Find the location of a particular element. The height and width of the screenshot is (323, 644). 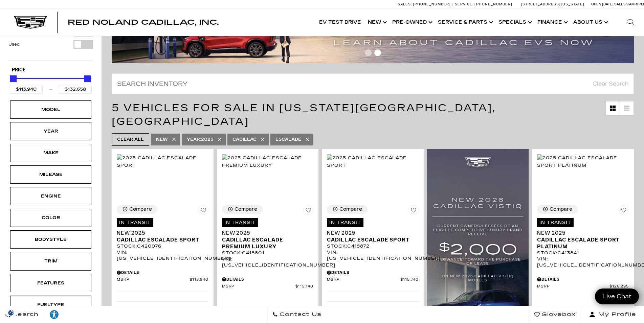

a: Live Chat is located at coordinates (617, 297).